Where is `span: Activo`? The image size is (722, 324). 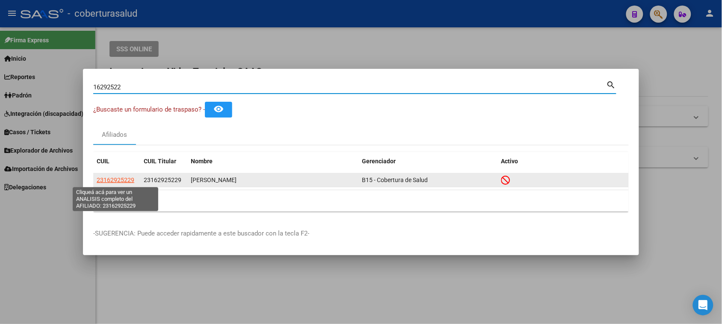
span: Activo is located at coordinates (510, 161).